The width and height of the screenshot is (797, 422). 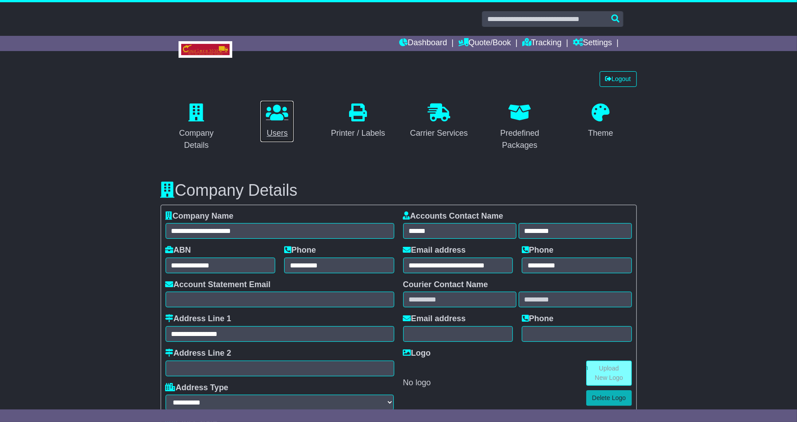 What do you see at coordinates (439, 121) in the screenshot?
I see `a: Carrier Services` at bounding box center [439, 121].